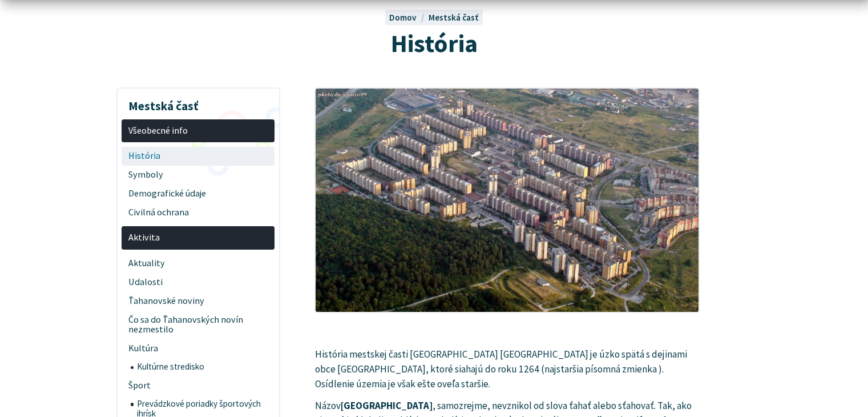  I want to click on a: Aktuality, so click(198, 262).